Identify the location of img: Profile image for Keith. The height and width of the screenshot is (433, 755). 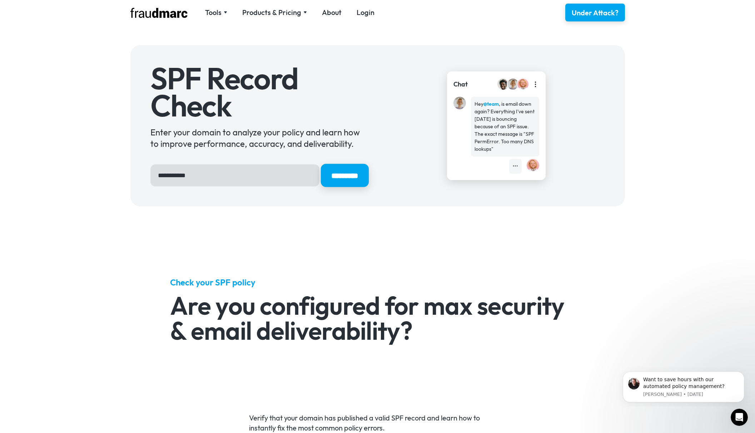
(22, 19).